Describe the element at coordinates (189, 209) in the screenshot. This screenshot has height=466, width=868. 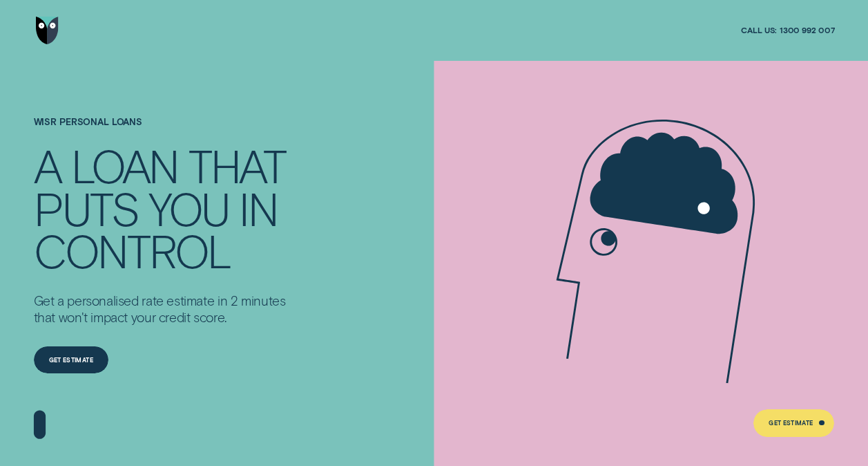
I see `div: YOU` at that location.